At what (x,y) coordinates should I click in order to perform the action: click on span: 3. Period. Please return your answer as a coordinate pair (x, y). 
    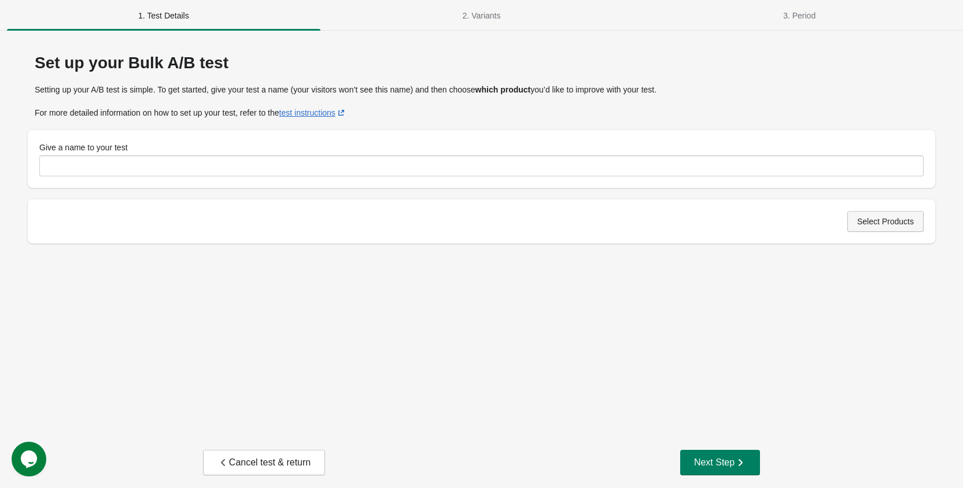
    Looking at the image, I should click on (799, 16).